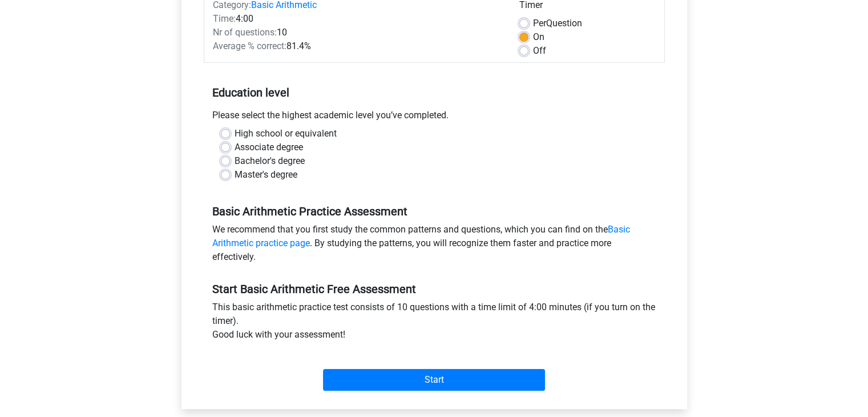 The image size is (868, 417). What do you see at coordinates (434, 211) in the screenshot?
I see `h5: Basic Arithmetic Practice Assessment` at bounding box center [434, 211].